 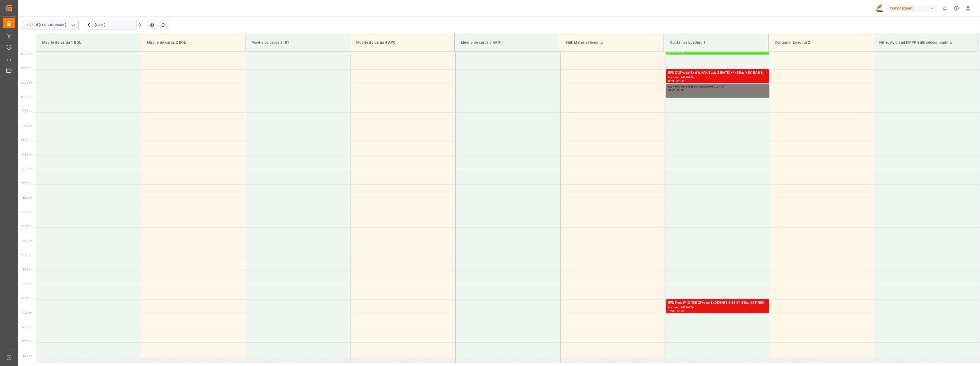 I want to click on div: Muelle de carga 1 BOL, so click(x=88, y=42).